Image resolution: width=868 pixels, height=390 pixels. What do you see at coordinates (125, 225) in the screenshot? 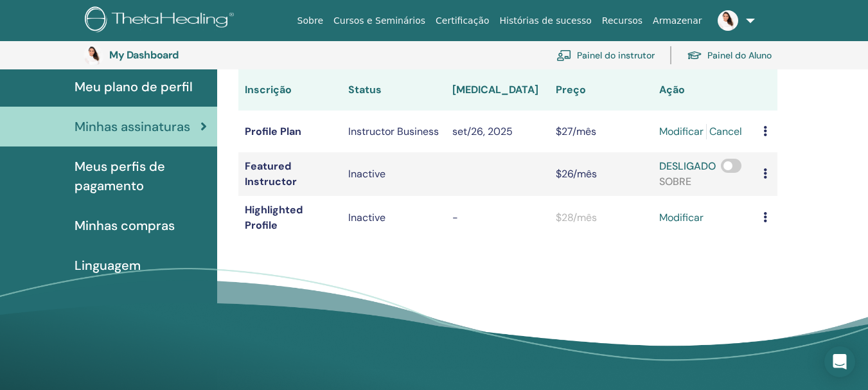
I see `span: Minhas compras` at bounding box center [125, 225].